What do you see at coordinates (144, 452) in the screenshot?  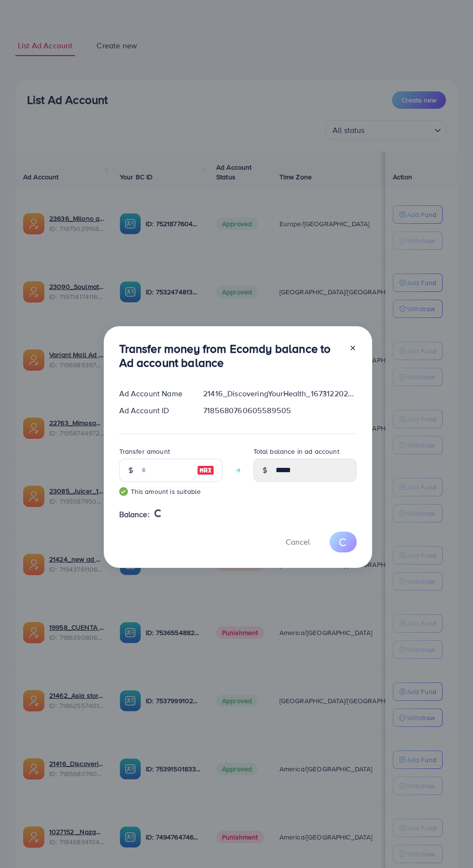 I see `label: Transfer amount` at bounding box center [144, 452].